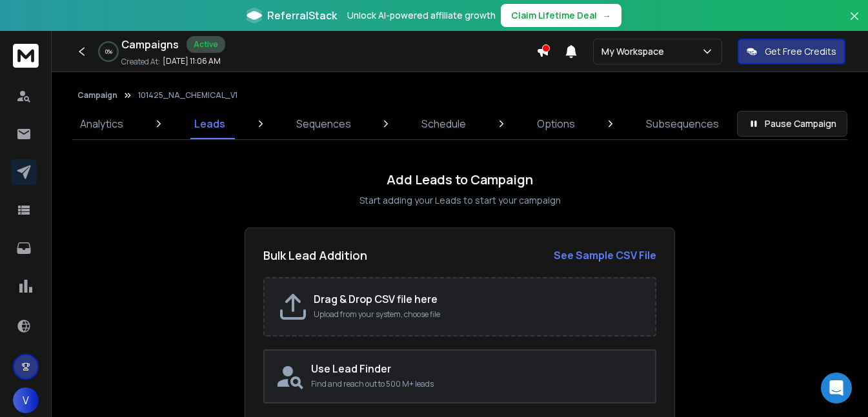 This screenshot has height=417, width=868. What do you see at coordinates (141, 62) in the screenshot?
I see `p: Created At:` at bounding box center [141, 62].